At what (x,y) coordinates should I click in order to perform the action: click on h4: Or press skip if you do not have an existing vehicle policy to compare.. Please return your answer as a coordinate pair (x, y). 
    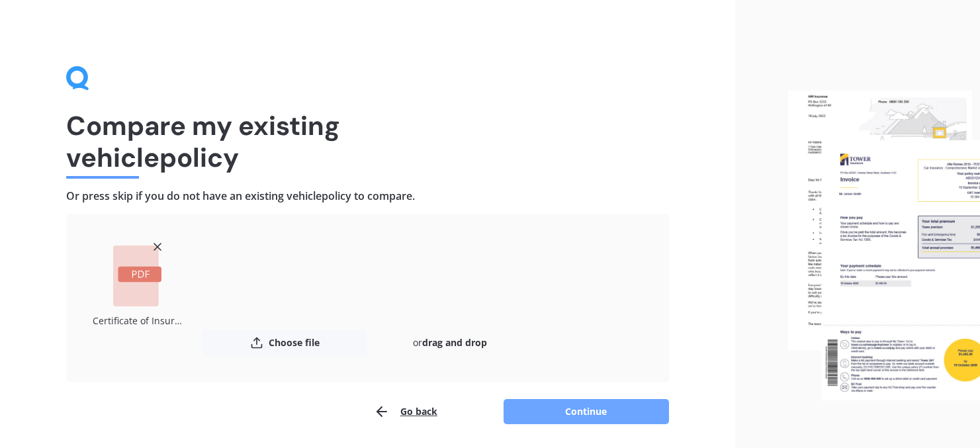
    Looking at the image, I should click on (367, 196).